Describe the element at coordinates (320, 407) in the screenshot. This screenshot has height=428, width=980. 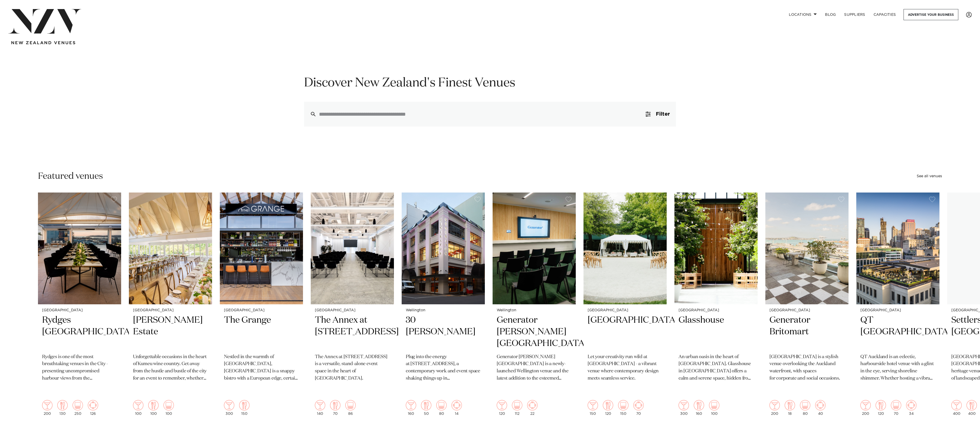
I see `div: 140` at that location.